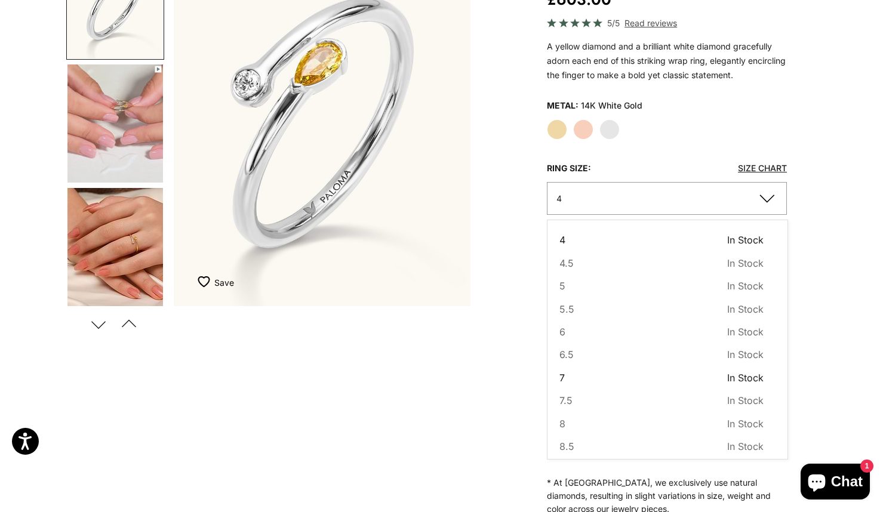 This screenshot has width=883, height=512. Describe the element at coordinates (115, 247) in the screenshot. I see `button: Go to item 5` at that location.